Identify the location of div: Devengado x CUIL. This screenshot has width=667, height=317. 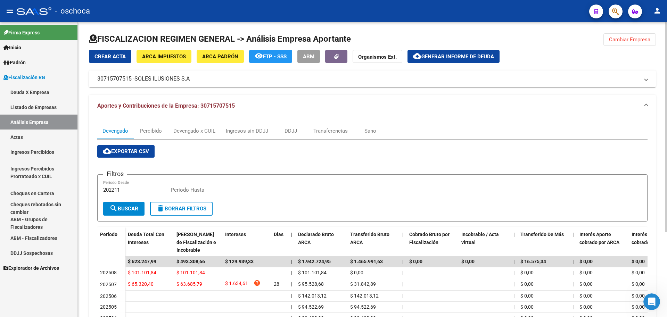
(194, 131).